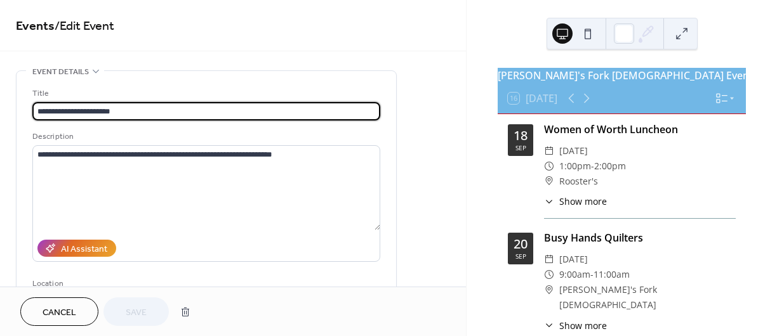 The width and height of the screenshot is (777, 336). I want to click on span: 11:00am, so click(611, 275).